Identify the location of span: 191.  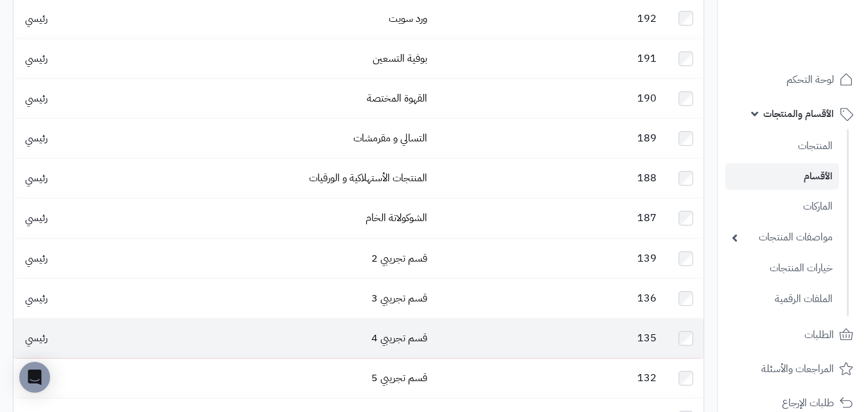
(647, 59).